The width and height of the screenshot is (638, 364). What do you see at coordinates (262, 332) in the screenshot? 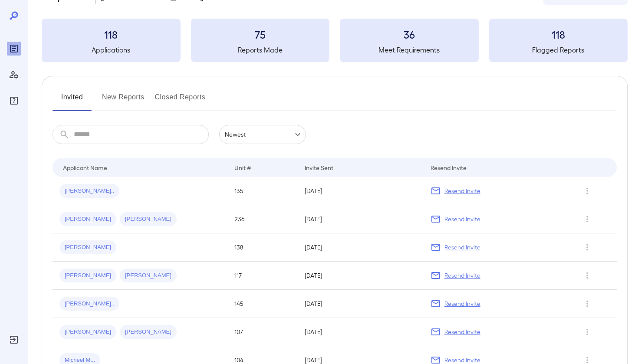
I see `td: 107` at bounding box center [262, 332].